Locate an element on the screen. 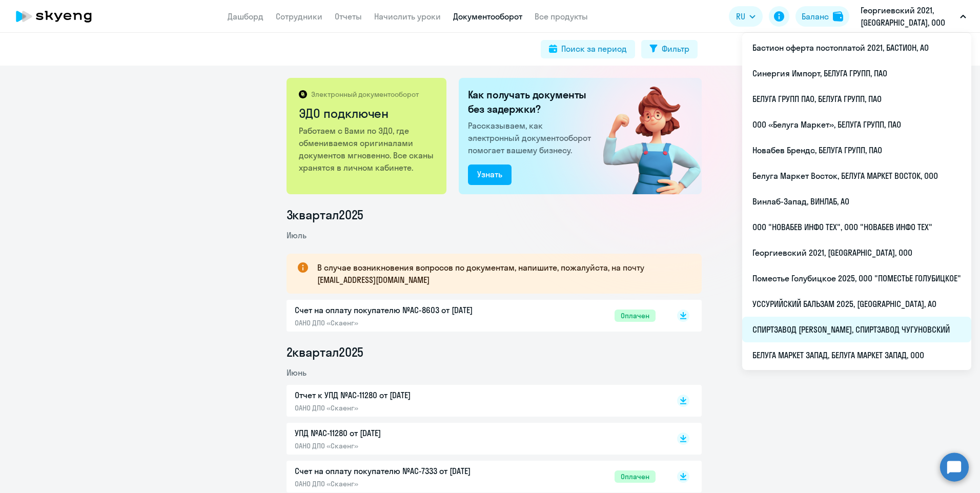 The width and height of the screenshot is (980, 493). div: Фильтр is located at coordinates (676, 49).